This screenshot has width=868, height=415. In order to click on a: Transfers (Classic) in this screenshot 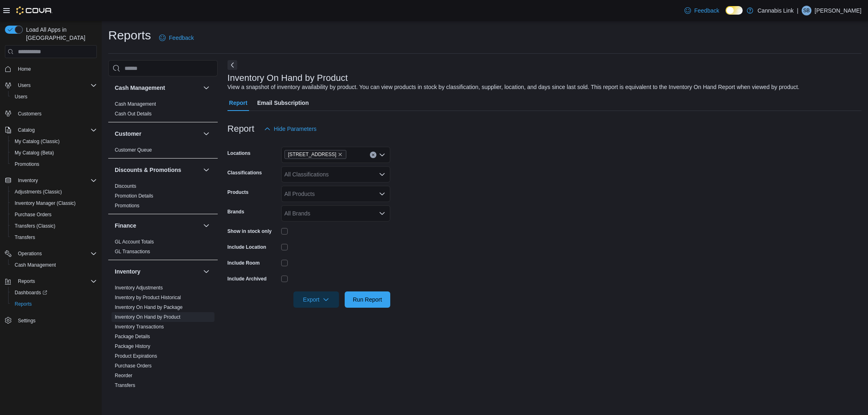, I will do `click(35, 226)`.